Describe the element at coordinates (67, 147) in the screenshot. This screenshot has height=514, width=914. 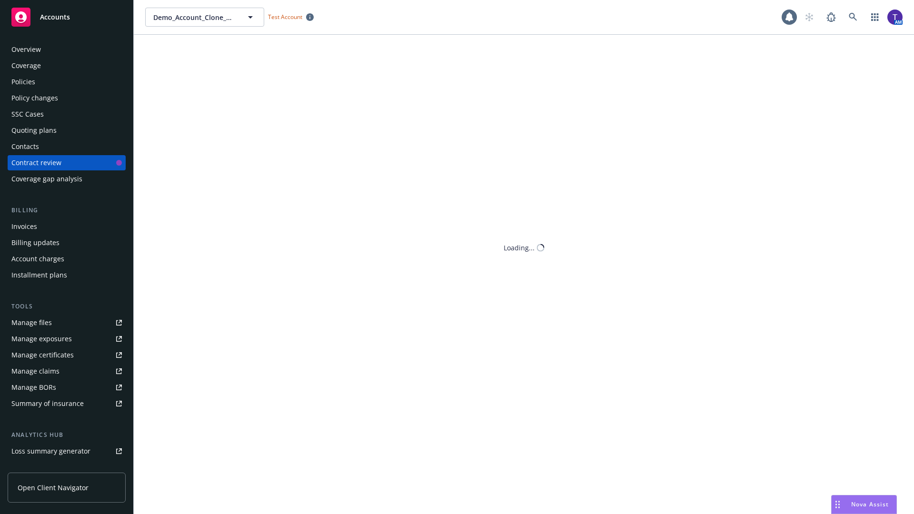
I see `a: Contacts` at that location.